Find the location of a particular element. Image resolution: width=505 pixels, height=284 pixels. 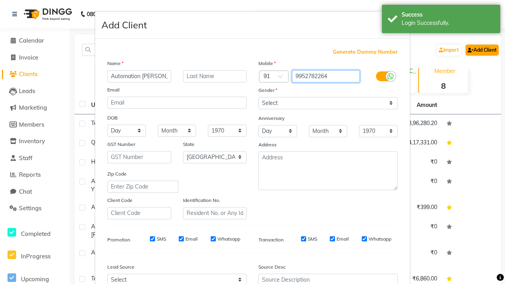

input: Resident No. or Any Id is located at coordinates (215, 213).